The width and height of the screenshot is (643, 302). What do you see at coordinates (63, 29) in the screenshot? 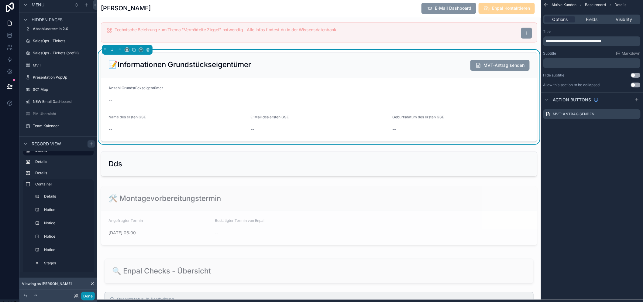
I see `label: Abschlusstermin 2.0` at bounding box center [63, 29].